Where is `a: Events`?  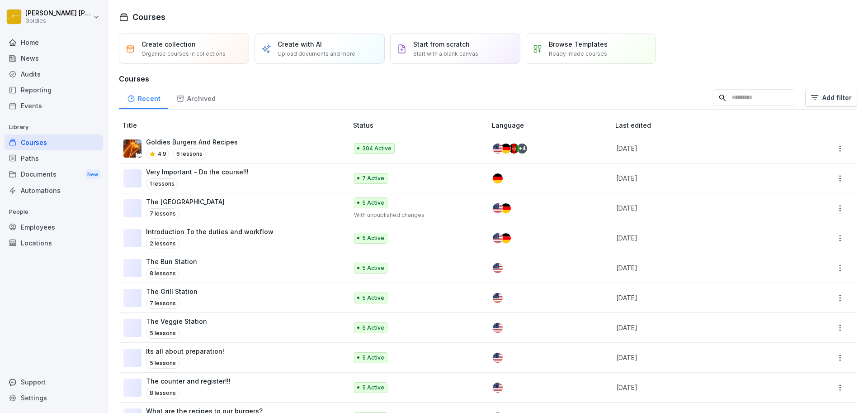
a: Events is located at coordinates (54, 105).